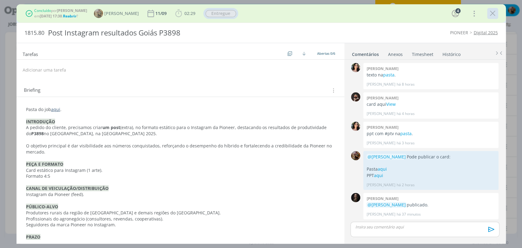 This screenshot has height=248, width=522. Describe the element at coordinates (172, 33) in the screenshot. I see `div: Post Instagram resultados Goiás P3898` at that location.